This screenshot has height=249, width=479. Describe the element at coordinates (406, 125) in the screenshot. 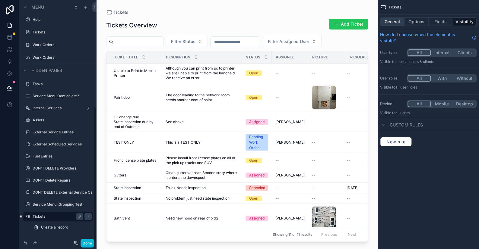

I see `span: Custom rules` at that location.